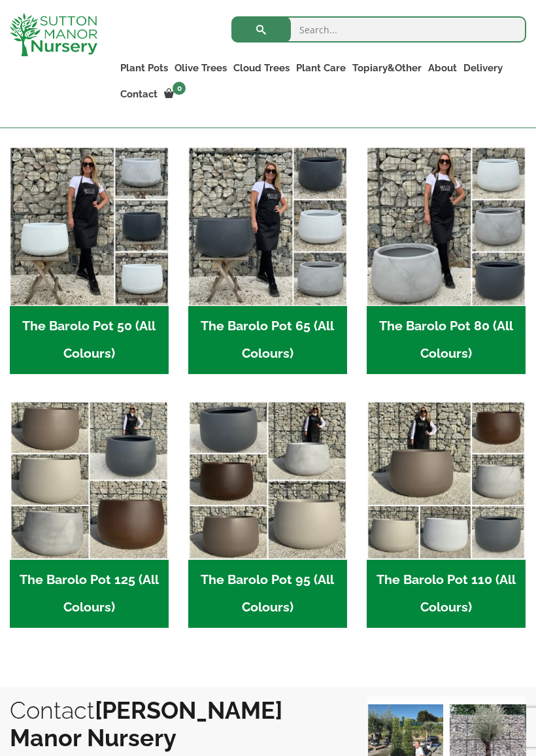  I want to click on img: The Barolo Pot 95 (All Colours), so click(268, 480).